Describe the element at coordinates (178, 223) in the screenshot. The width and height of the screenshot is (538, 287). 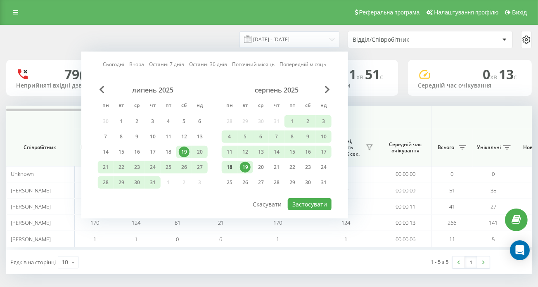
I see `span: 81` at that location.